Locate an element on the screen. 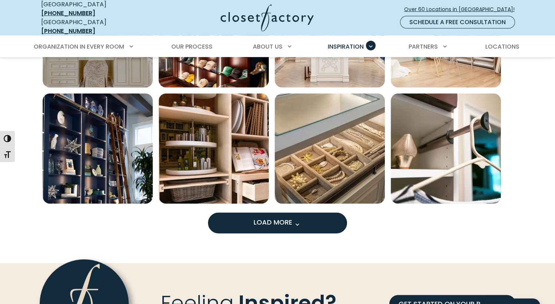 This screenshot has height=304, width=555. span: Inspiration is located at coordinates (345, 46).